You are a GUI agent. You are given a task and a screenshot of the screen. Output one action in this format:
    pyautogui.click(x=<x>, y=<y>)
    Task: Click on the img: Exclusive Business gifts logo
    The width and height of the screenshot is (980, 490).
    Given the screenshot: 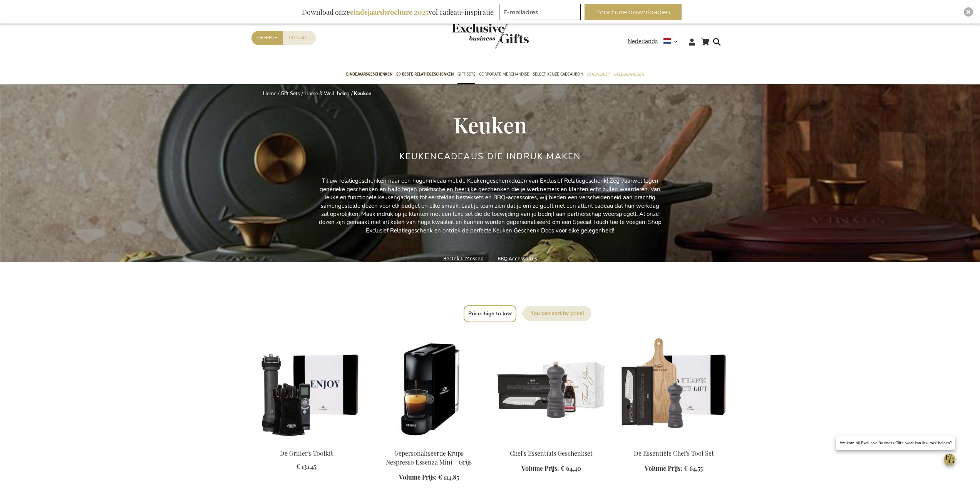 What is the action you would take?
    pyautogui.click(x=490, y=36)
    